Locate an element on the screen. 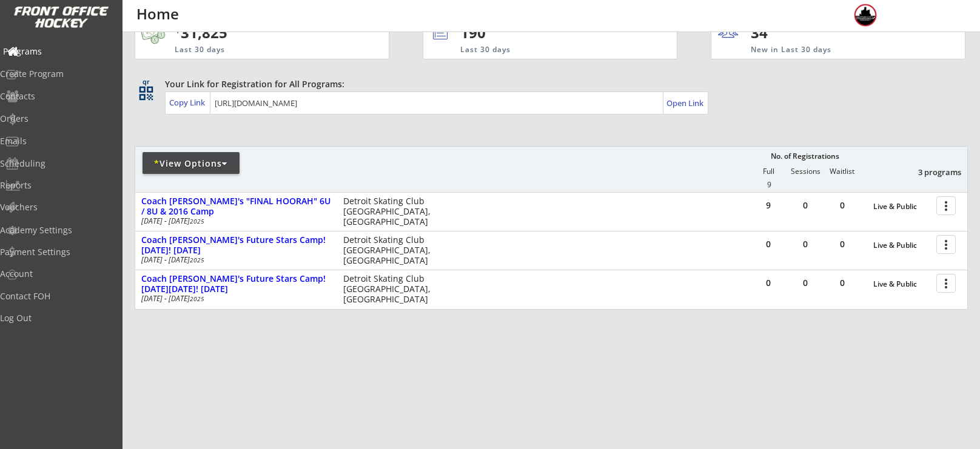 This screenshot has height=449, width=980. div: New in Last 30 days is located at coordinates (829, 49).